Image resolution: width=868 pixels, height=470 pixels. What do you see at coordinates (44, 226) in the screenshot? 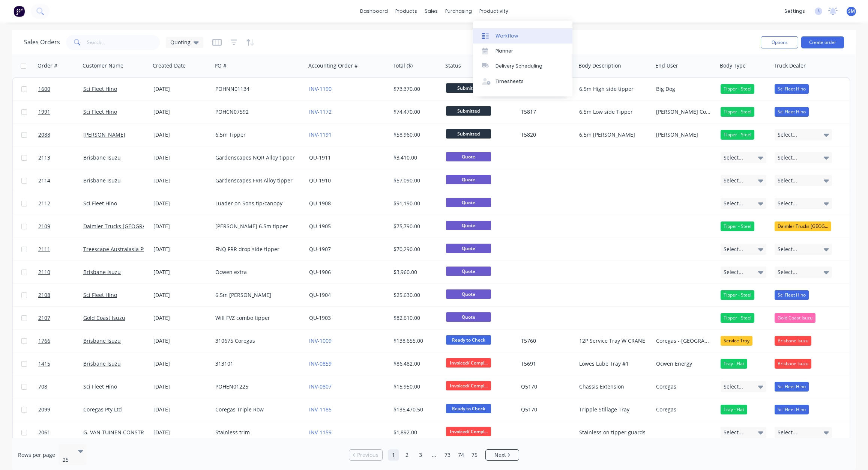
I see `span: 2109` at bounding box center [44, 226].